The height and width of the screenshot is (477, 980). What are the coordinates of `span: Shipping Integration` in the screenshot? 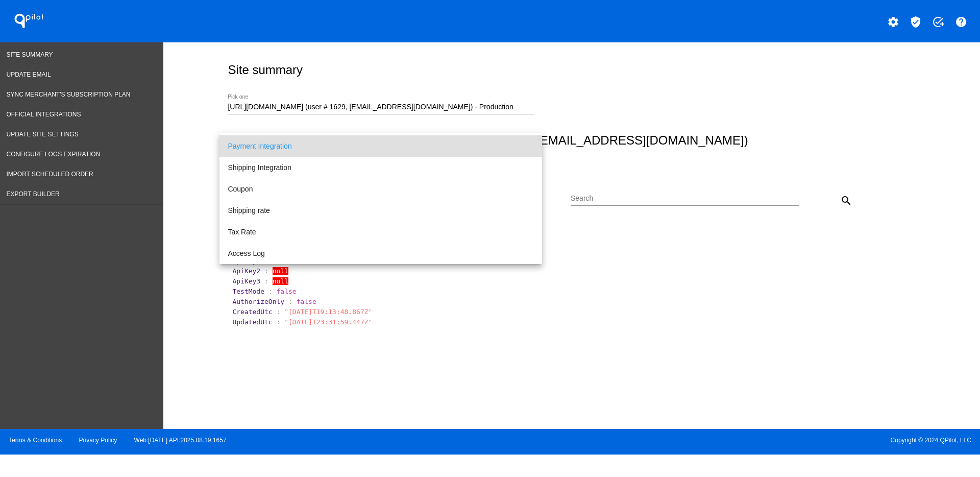 It's located at (380, 167).